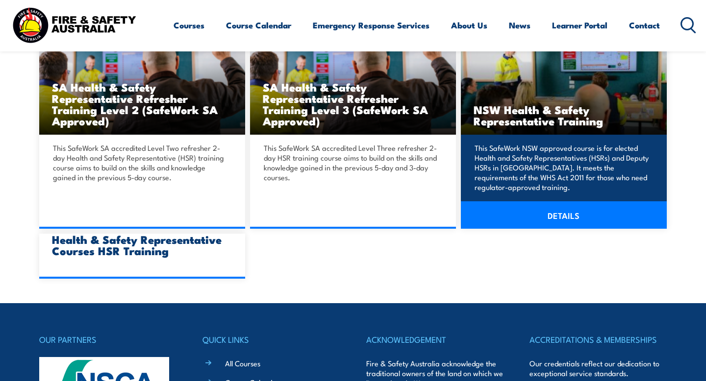 The height and width of the screenshot is (381, 706). I want to click on a: About Us, so click(469, 25).